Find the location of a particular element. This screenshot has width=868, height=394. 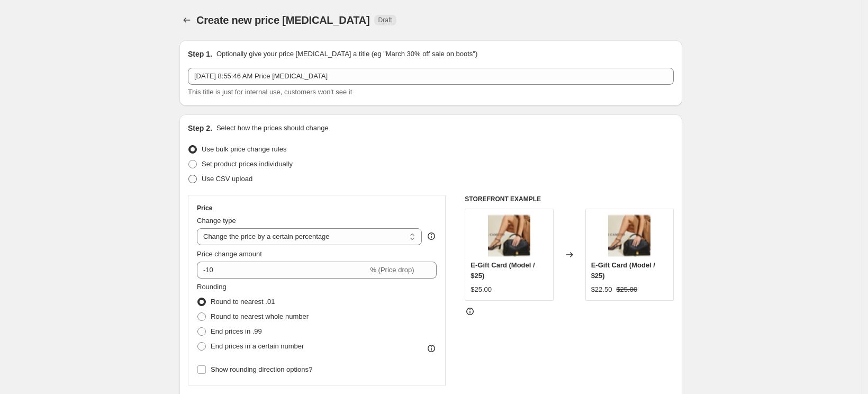

span: This title is just for internal use, customers won't see it is located at coordinates (270, 91).